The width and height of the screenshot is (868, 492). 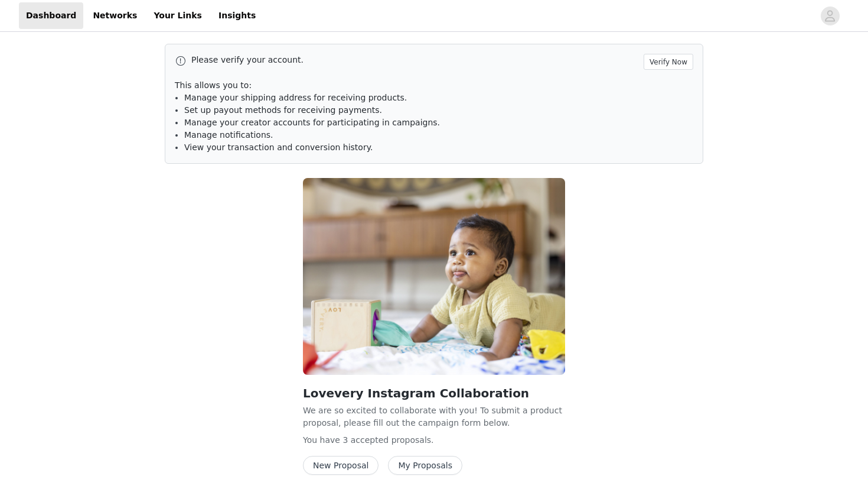 What do you see at coordinates (229, 135) in the screenshot?
I see `span: Manage notifications.` at bounding box center [229, 135].